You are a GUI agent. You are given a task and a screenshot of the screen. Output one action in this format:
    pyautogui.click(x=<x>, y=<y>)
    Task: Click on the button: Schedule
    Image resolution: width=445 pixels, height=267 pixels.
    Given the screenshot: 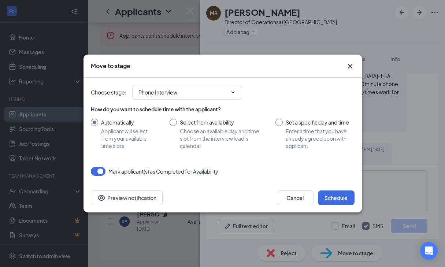 What is the action you would take?
    pyautogui.click(x=337, y=198)
    